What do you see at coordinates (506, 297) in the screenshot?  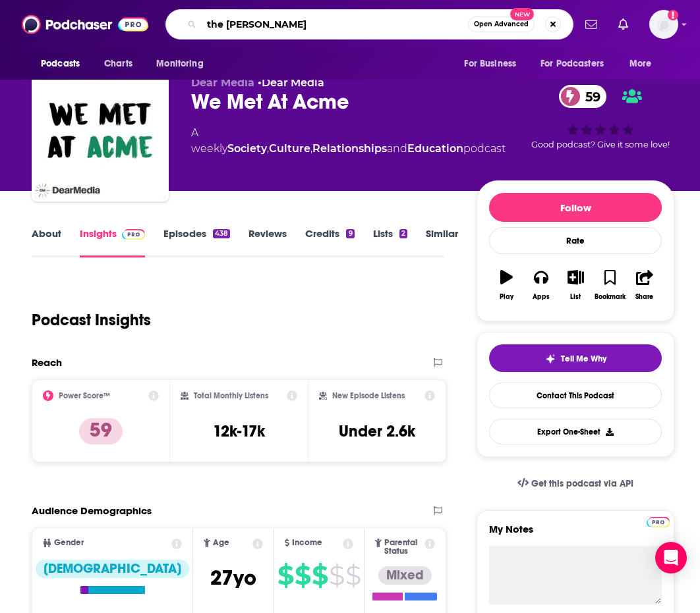 I see `div: Play` at bounding box center [506, 297].